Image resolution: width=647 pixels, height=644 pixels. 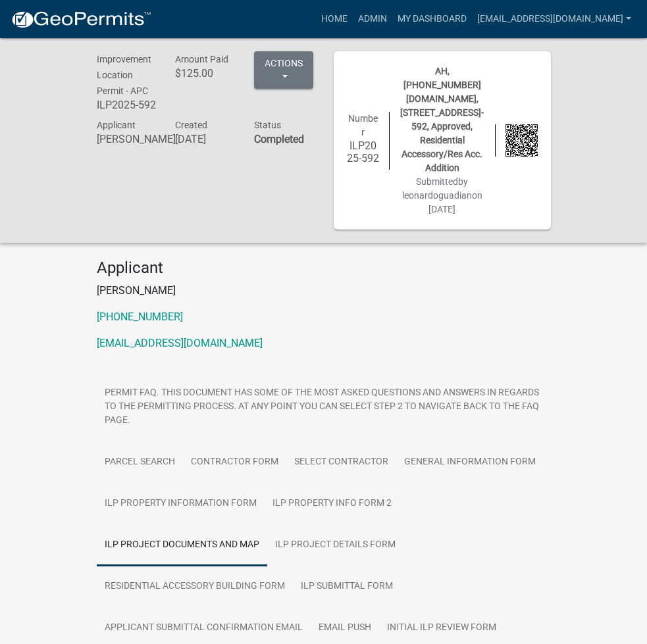 What do you see at coordinates (234, 463) in the screenshot?
I see `a: Contractor Form` at bounding box center [234, 463].